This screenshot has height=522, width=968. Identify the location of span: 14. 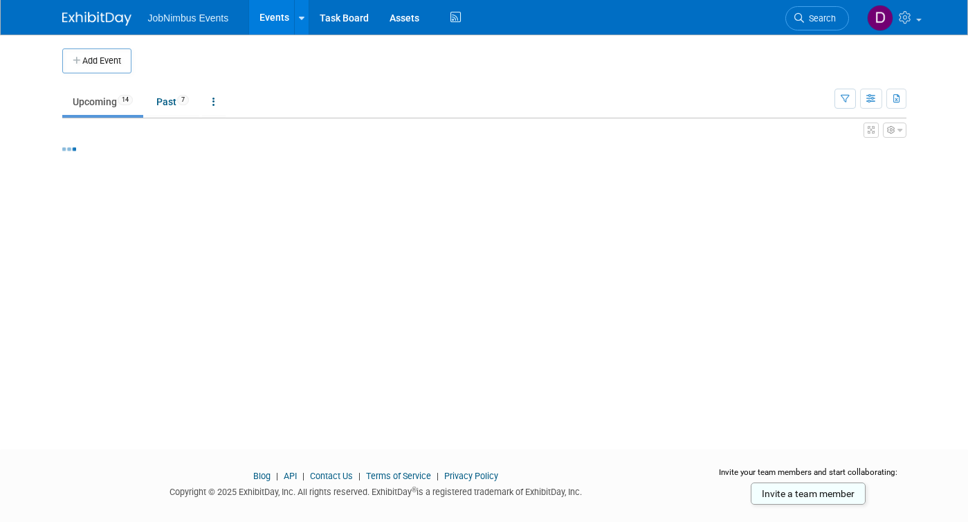
(125, 100).